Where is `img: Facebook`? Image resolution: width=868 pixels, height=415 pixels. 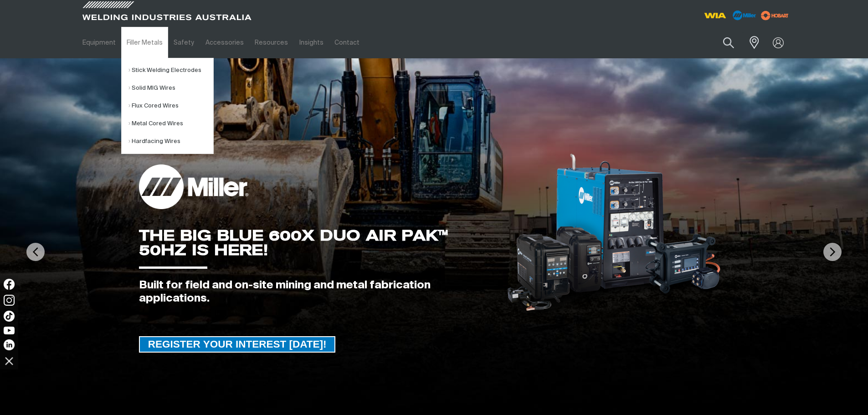
img: Facebook is located at coordinates (9, 284).